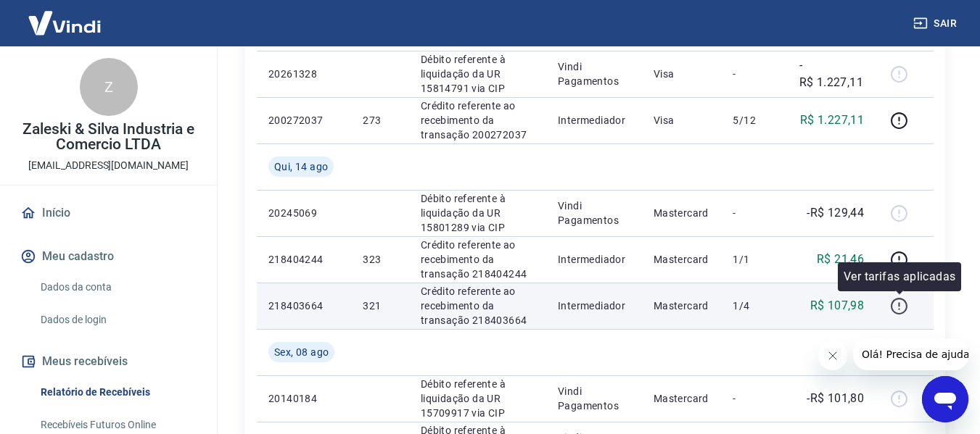 This screenshot has width=980, height=434. I want to click on p: Débito referente à liquidação da UR 15814791 via CIP, so click(477, 74).